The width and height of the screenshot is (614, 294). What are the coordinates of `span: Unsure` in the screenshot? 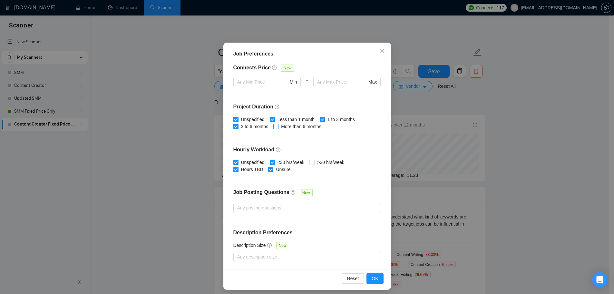 It's located at (283, 169).